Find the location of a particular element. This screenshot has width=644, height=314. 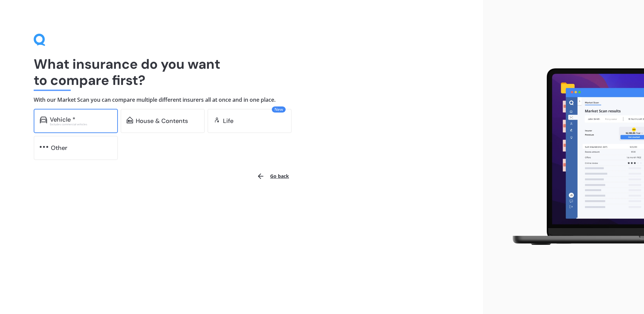

div: Life is located at coordinates (228, 121).